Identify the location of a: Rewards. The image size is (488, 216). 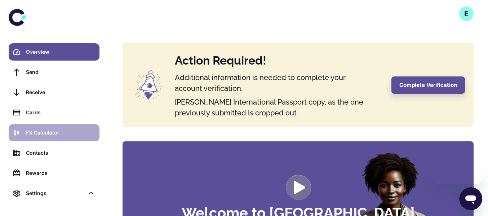
(54, 173).